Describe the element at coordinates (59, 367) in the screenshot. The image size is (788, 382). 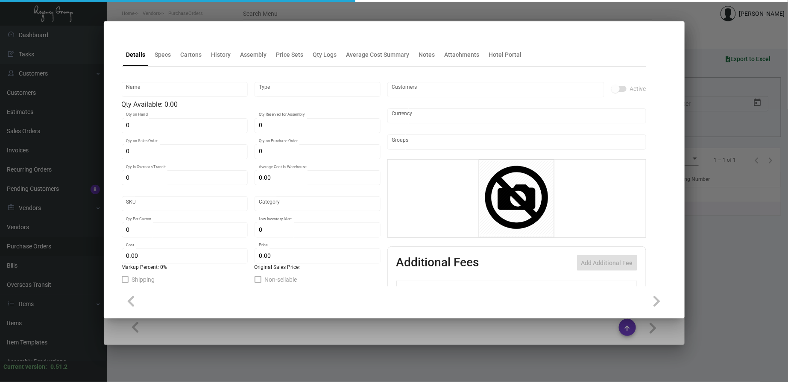
I see `div: 0.51.2` at that location.